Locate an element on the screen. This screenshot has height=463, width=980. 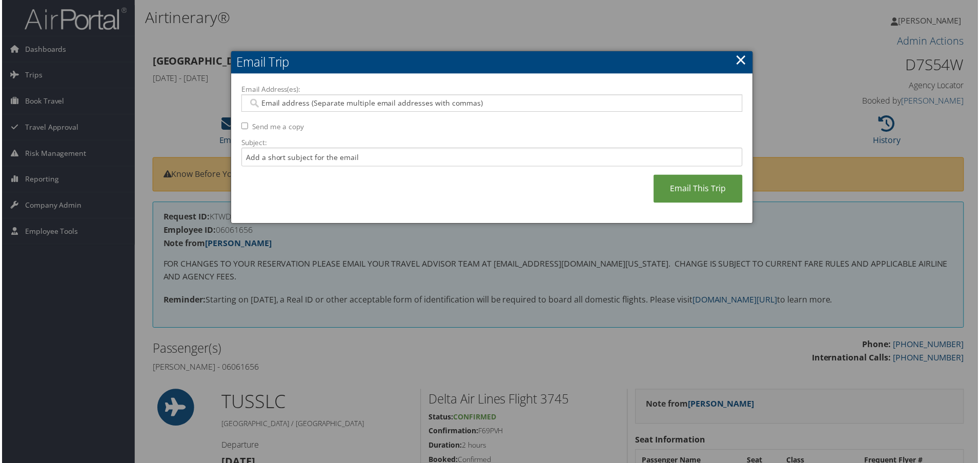
input: Add a short subject for the email is located at coordinates (492, 158).